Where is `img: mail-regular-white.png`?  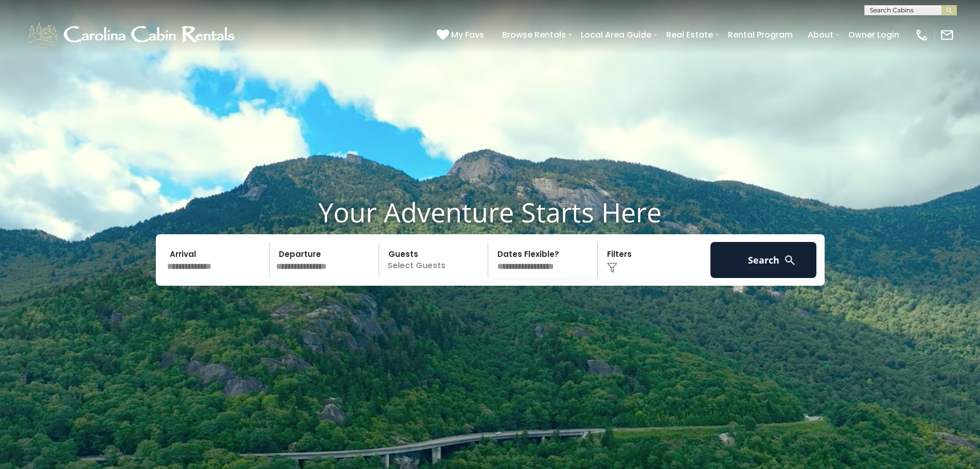
img: mail-regular-white.png is located at coordinates (948, 35).